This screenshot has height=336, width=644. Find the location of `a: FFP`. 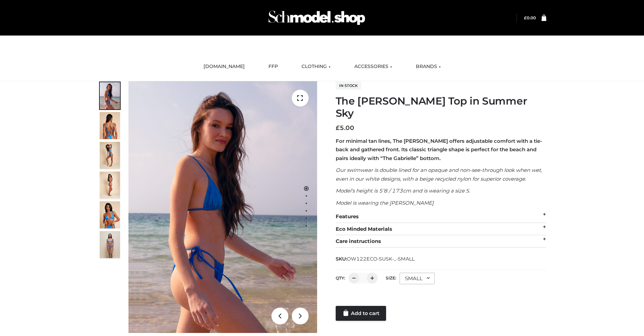

a: FFP is located at coordinates (273, 67).